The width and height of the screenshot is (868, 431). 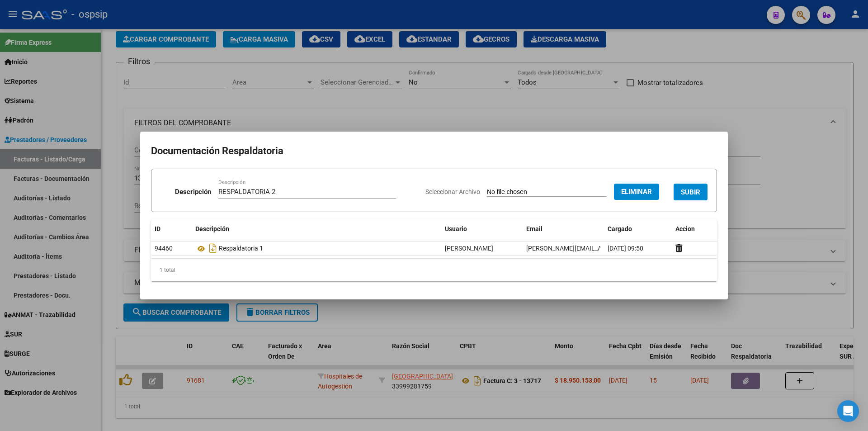 I want to click on span: Email, so click(x=535, y=229).